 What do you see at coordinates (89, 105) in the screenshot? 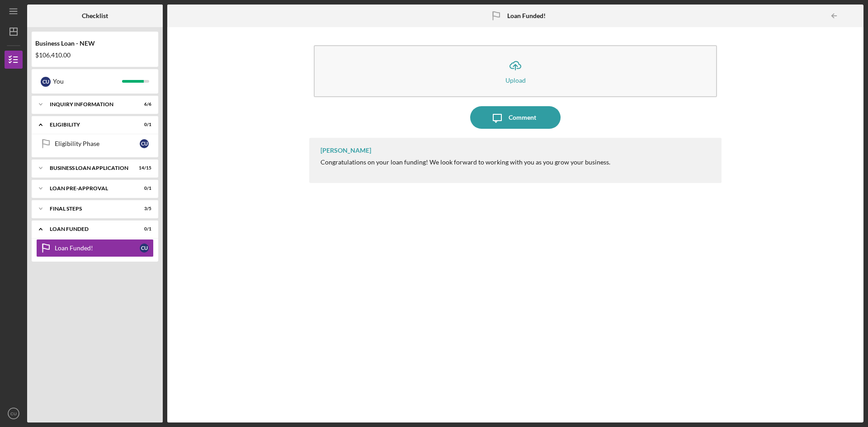
I see `div: INQUIRY INFORMATION` at bounding box center [89, 105].